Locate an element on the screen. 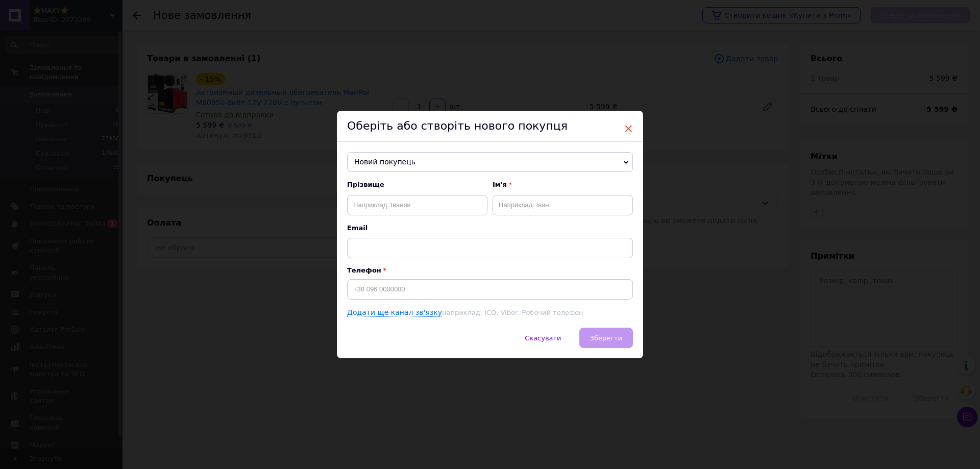 The image size is (980, 469). input: Наприклад: Іванов is located at coordinates (417, 205).